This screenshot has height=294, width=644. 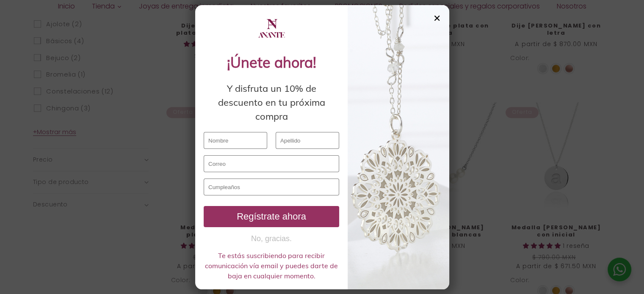 What do you see at coordinates (235, 140) in the screenshot?
I see `input: Nombre` at bounding box center [235, 140].